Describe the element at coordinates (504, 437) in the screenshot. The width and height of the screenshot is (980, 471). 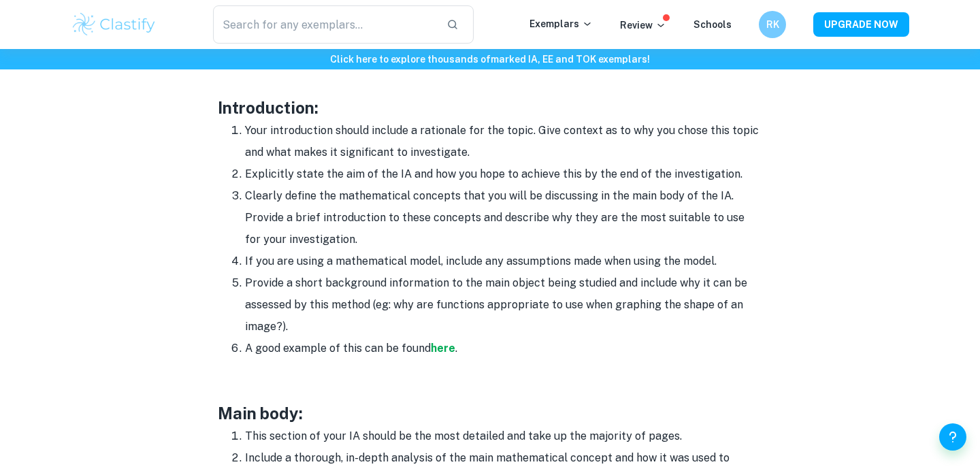
I see `li: This section of your IA should be the most detailed and take up the majority of pages.` at that location.